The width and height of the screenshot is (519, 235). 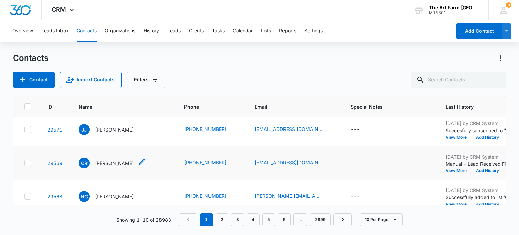 What do you see at coordinates (253, 220) in the screenshot?
I see `a: Page 4` at bounding box center [253, 220].